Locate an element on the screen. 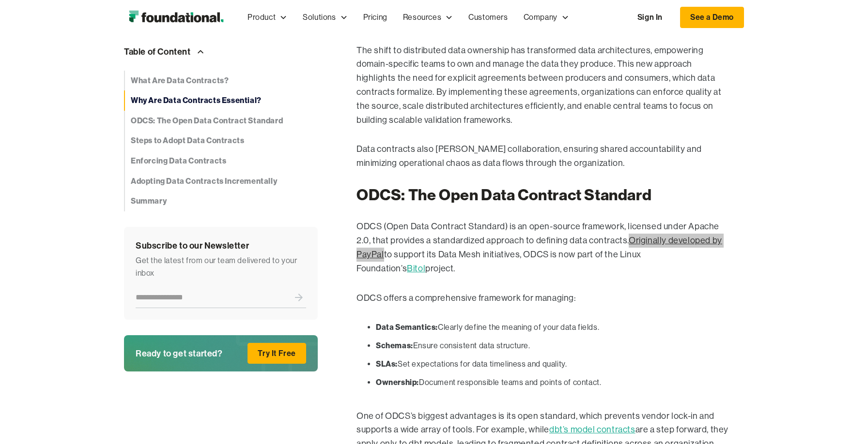 This screenshot has height=444, width=868. strong: Adopting Data Contracts Incrementally is located at coordinates (204, 181).